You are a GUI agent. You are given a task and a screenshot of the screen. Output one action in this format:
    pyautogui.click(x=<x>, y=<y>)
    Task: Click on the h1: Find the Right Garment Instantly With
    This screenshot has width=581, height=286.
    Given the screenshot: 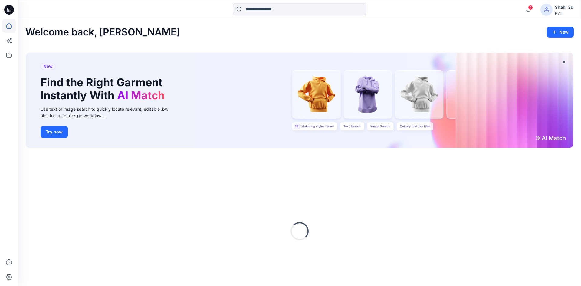 What is the action you would take?
    pyautogui.click(x=104, y=89)
    